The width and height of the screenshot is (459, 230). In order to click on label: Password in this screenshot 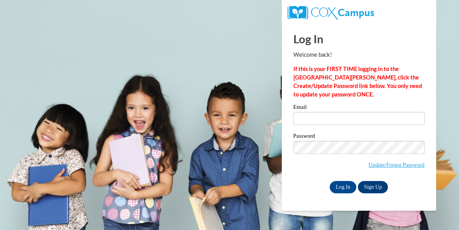, I will do `click(359, 137)`.